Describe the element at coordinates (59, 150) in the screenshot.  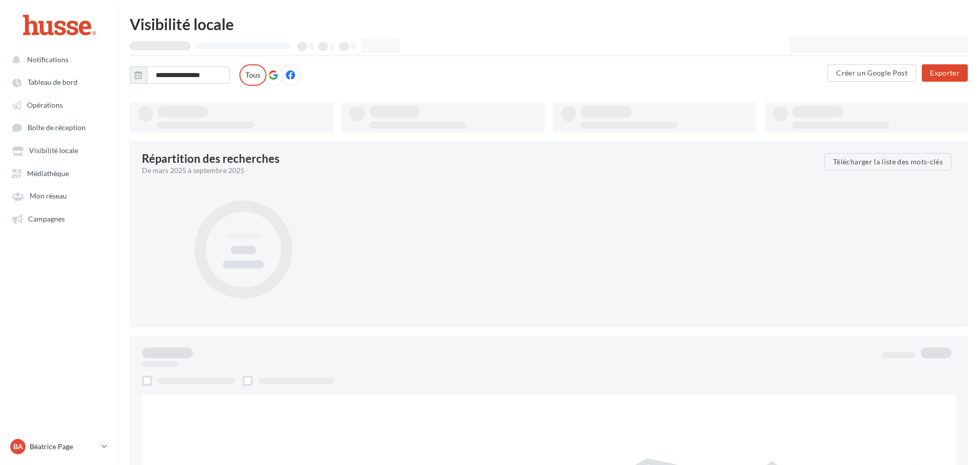
I see `a: Visibilité locale` at that location.